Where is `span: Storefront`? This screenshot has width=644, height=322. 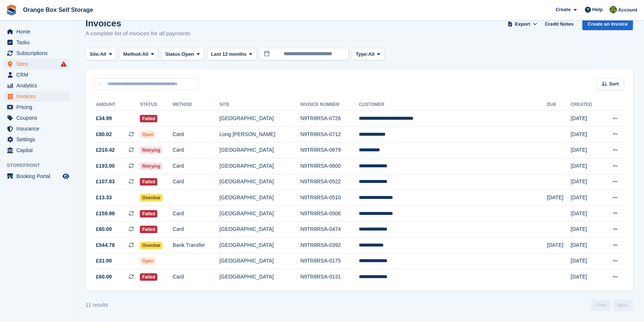 span: Storefront is located at coordinates (40, 165).